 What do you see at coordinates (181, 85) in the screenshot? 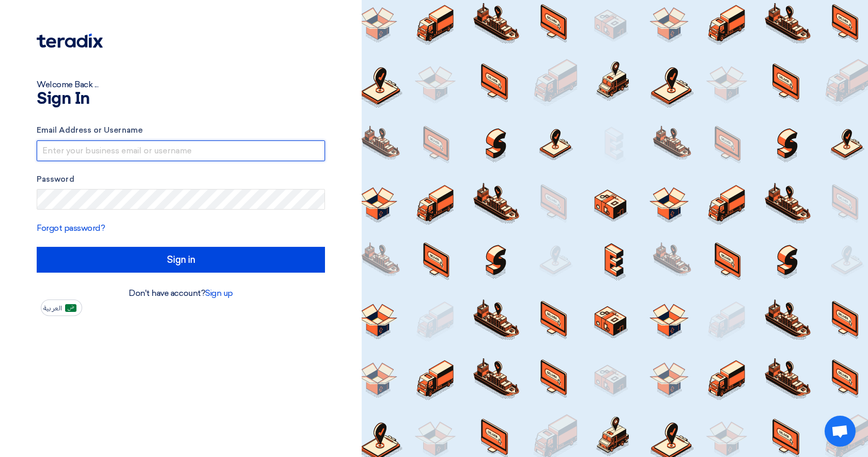
I see `div: Welcome Back ...` at bounding box center [181, 85].